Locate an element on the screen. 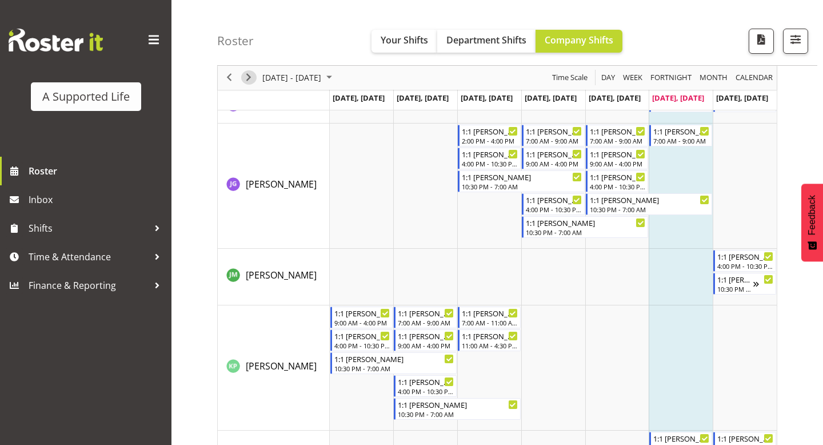  span: Day is located at coordinates (608, 78).